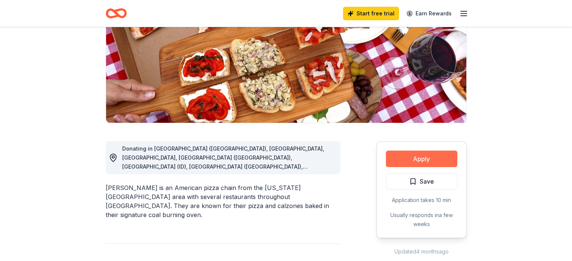  Describe the element at coordinates (421, 200) in the screenshot. I see `div: Application takes 10 min` at that location.